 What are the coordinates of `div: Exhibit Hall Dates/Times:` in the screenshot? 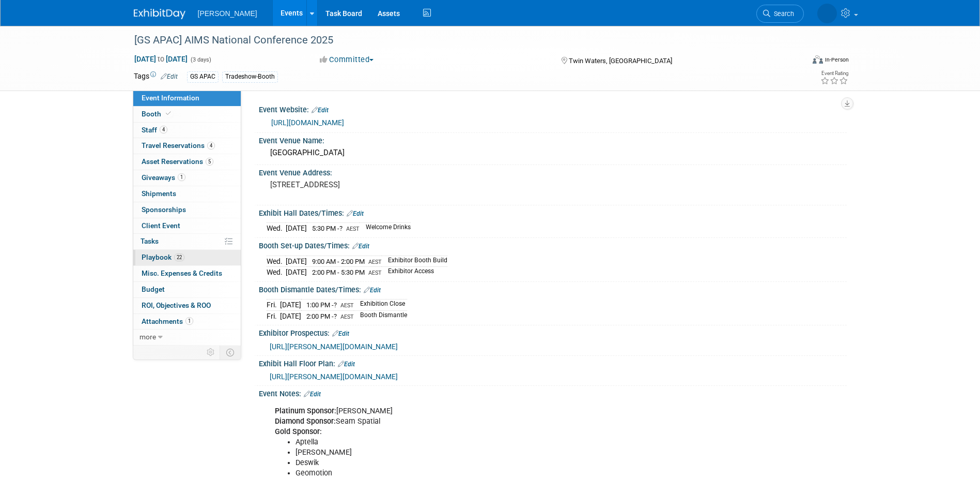 It's located at (553, 212).